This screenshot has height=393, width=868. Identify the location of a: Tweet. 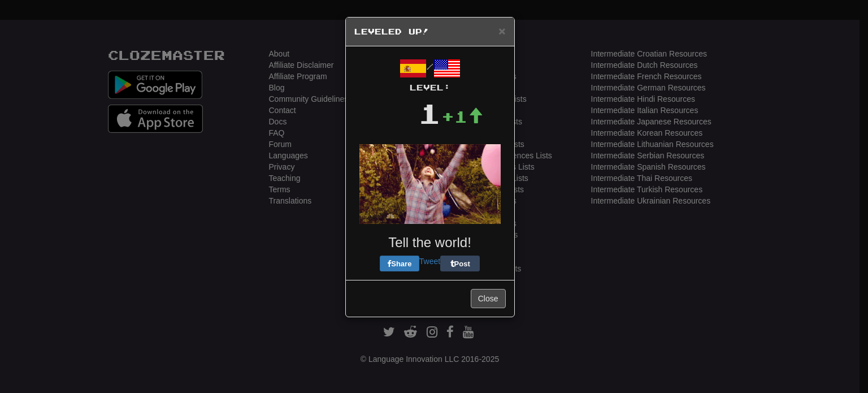
(429, 261).